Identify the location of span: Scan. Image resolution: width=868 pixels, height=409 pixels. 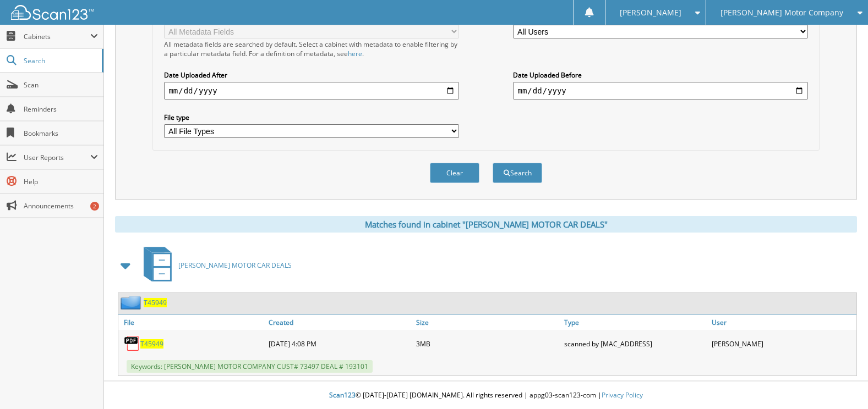
(61, 85).